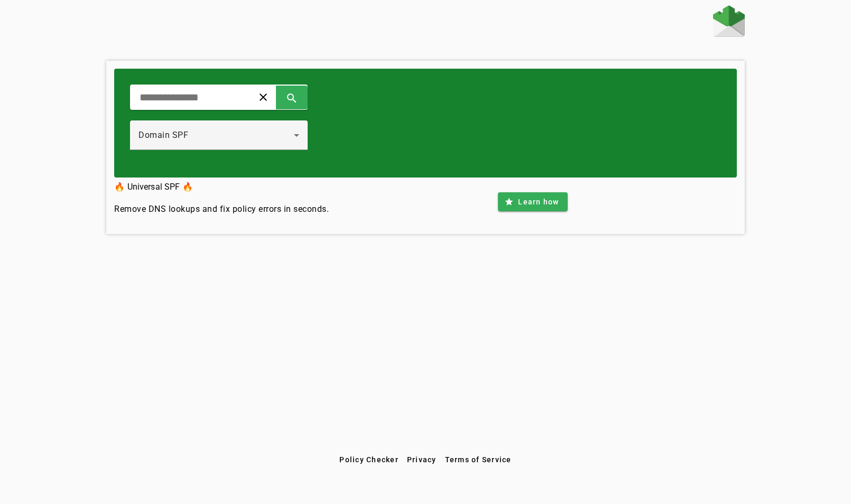 The image size is (851, 504). Describe the element at coordinates (478, 460) in the screenshot. I see `button: Terms of Service` at that location.